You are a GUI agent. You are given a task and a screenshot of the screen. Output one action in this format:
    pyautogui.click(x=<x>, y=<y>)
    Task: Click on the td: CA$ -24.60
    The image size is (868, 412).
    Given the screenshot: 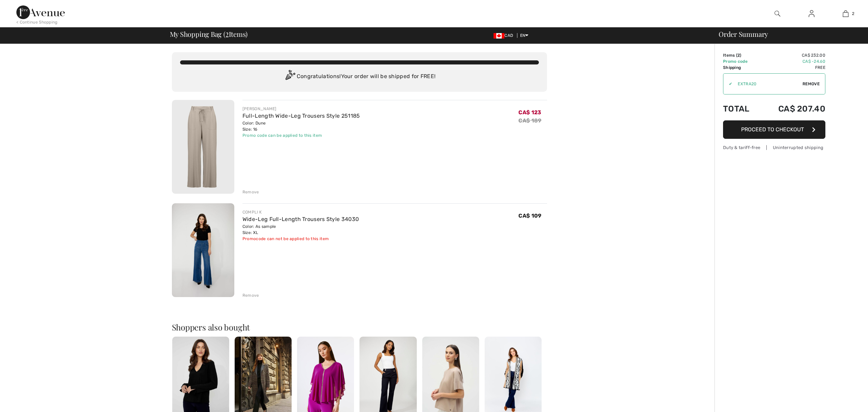 What is the action you would take?
    pyautogui.click(x=792, y=62)
    